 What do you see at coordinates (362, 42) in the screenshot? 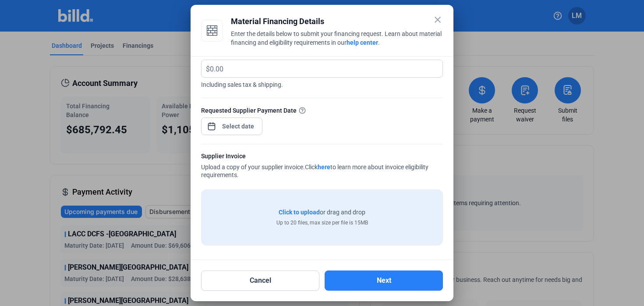
I see `a: help center` at bounding box center [362, 42].